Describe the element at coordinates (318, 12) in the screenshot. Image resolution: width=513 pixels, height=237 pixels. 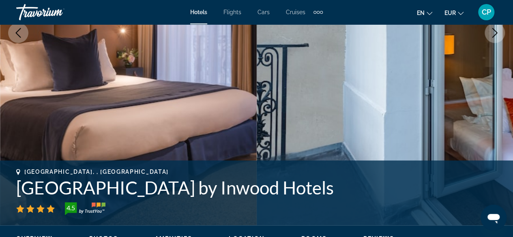
I see `button: Extra navigation items` at that location.